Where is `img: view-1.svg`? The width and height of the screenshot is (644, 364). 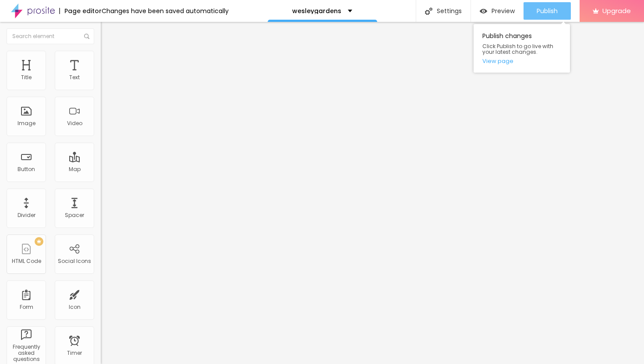 img: view-1.svg is located at coordinates (483, 11).